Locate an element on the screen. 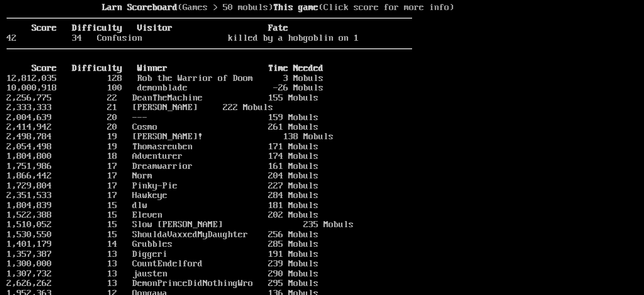 This screenshot has width=644, height=295. a: 42 34 Confusion killed by a hobgoblin on 1 is located at coordinates (182, 39).